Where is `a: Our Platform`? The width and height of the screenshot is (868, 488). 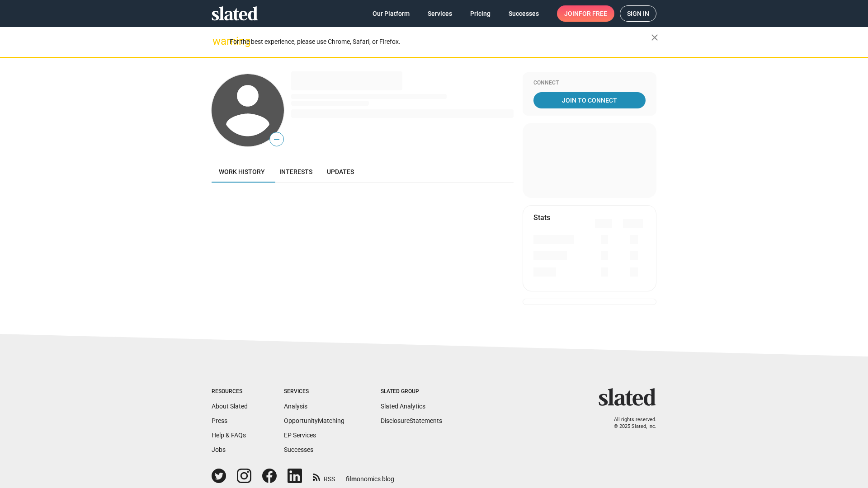 a: Our Platform is located at coordinates (391, 14).